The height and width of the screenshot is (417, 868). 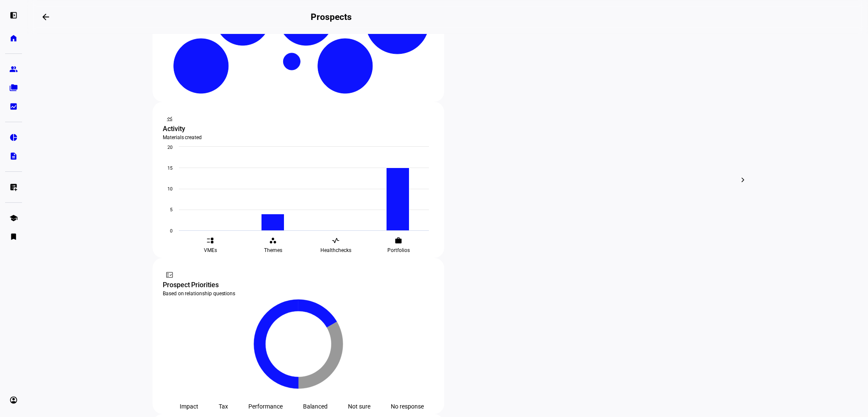 I want to click on div: Prospect Priorities, so click(x=299, y=285).